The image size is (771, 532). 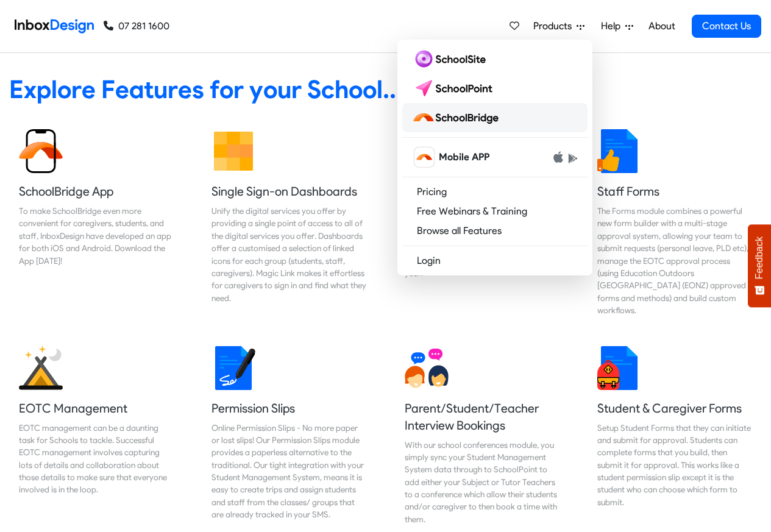 I want to click on div: To make SchoolBridge even more convenient for caregivers, students, and staff, InboxDesign have d..., so click(x=96, y=235).